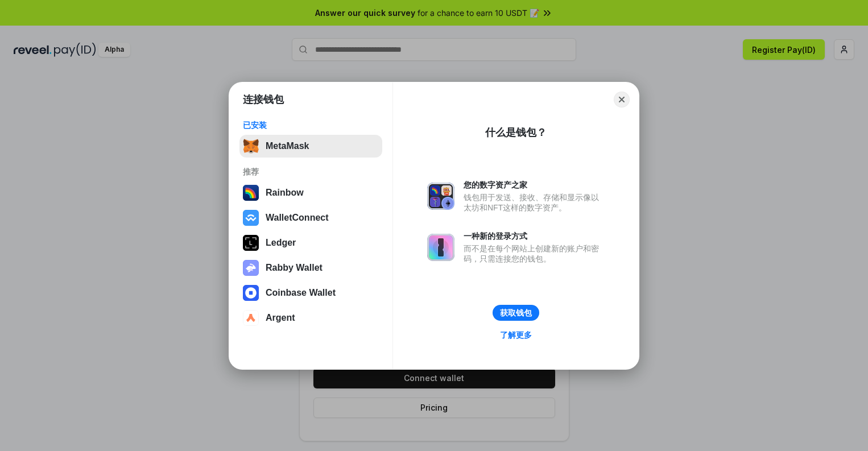 The width and height of the screenshot is (868, 451). What do you see at coordinates (287, 147) in the screenshot?
I see `div: MetaMask` at bounding box center [287, 147].